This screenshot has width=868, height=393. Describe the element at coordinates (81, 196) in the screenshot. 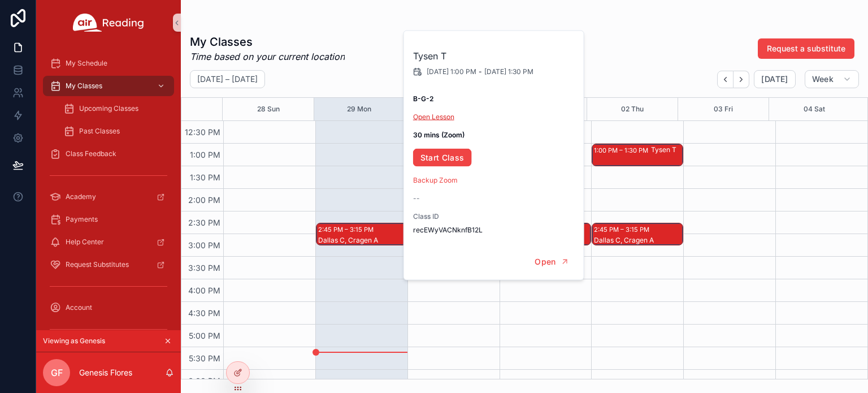

I see `span: Academy` at that location.